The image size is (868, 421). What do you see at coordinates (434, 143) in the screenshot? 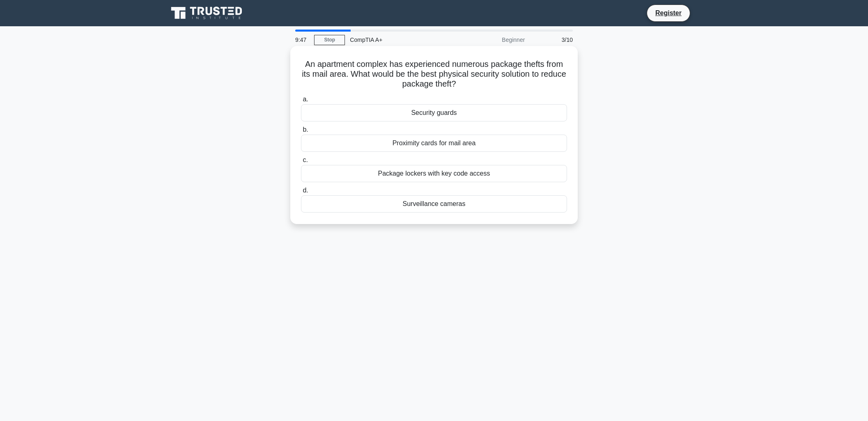
I see `div: Proximity cards for mail area` at bounding box center [434, 143].